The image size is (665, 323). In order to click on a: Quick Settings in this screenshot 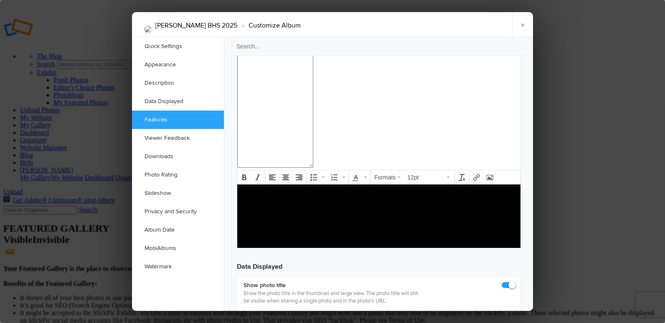, I will do `click(178, 46)`.